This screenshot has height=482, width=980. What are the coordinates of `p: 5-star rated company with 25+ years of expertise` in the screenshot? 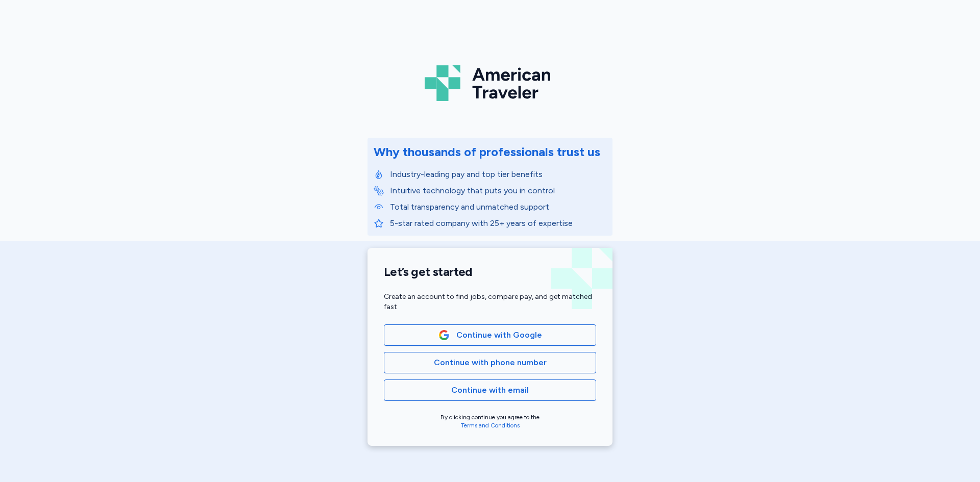 It's located at (498, 224).